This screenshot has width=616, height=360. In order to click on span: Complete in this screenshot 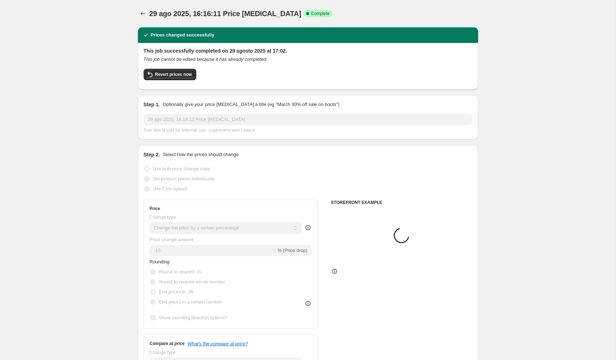, I will do `click(320, 14)`.